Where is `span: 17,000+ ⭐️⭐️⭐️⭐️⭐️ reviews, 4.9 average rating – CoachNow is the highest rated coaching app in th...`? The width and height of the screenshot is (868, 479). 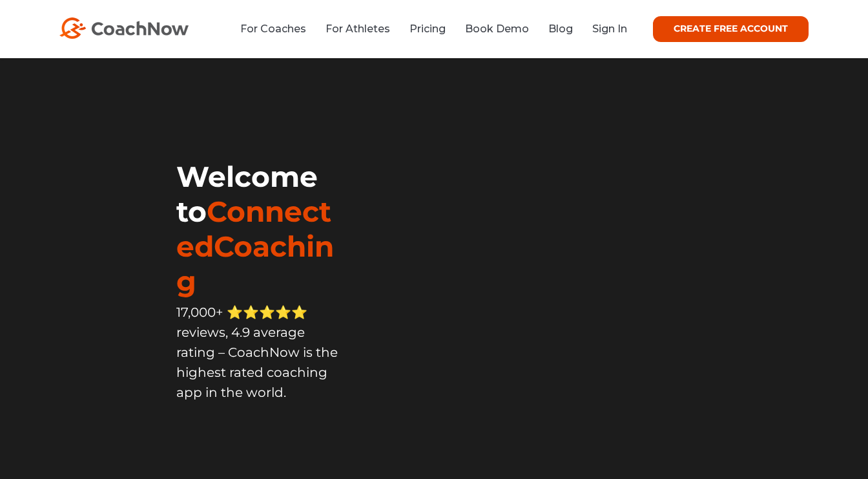 span: 17,000+ ⭐️⭐️⭐️⭐️⭐️ reviews, 4.9 average rating – CoachNow is the highest rated coaching app in th... is located at coordinates (257, 352).